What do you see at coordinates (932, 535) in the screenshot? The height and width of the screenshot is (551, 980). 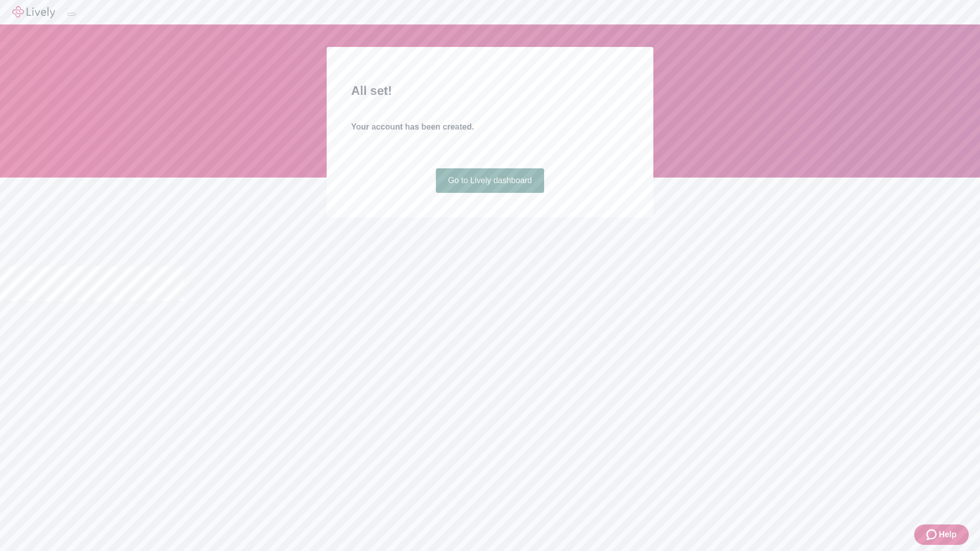 I see `svg: Zendesk support icon` at bounding box center [932, 535].